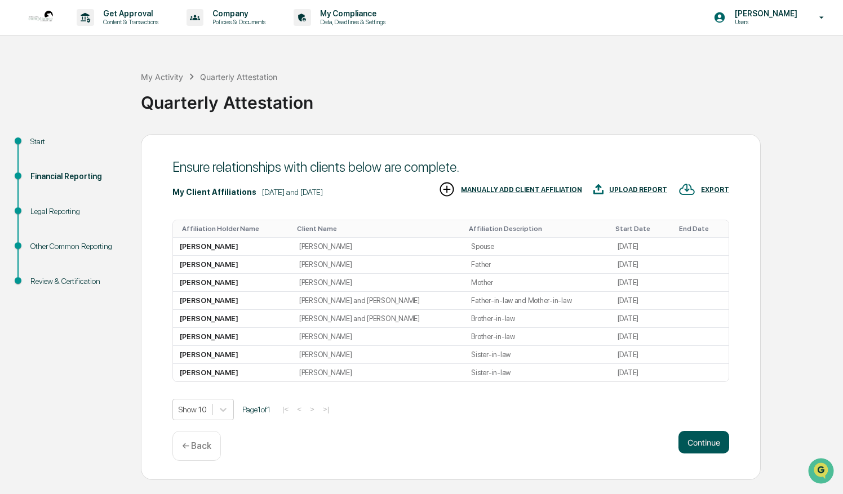 The height and width of the screenshot is (494, 843). I want to click on button: Open customer support, so click(14, 14).